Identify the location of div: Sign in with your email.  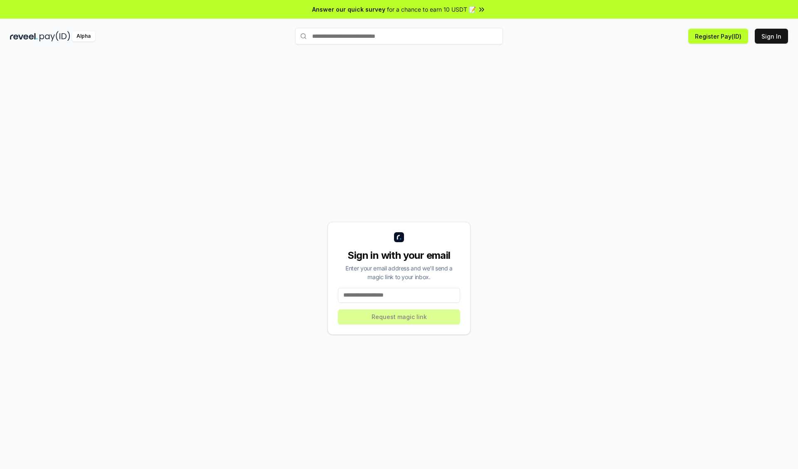
(399, 256).